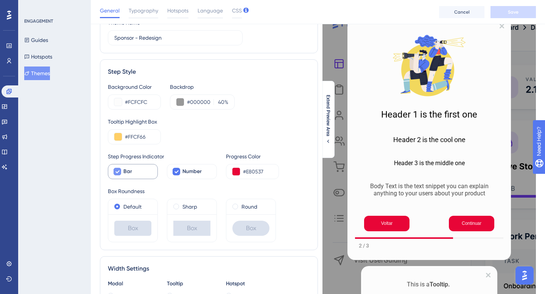 This screenshot has height=294, width=545. I want to click on button: Save, so click(513, 12).